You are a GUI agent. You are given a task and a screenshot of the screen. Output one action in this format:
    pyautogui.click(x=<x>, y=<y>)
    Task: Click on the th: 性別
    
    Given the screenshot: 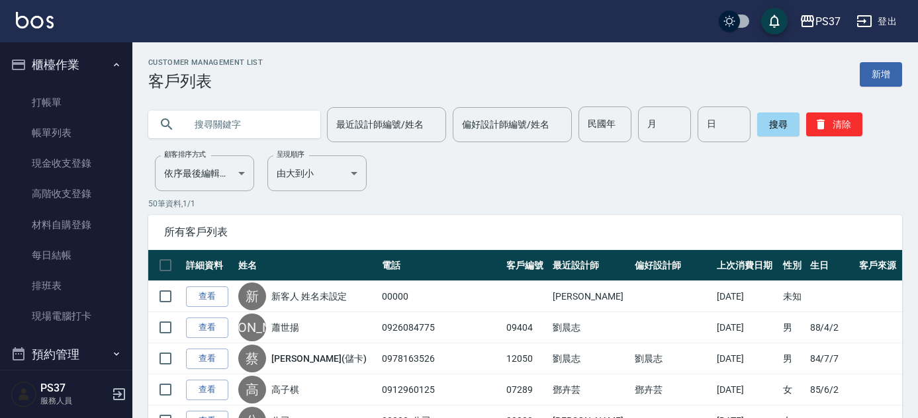 What is the action you would take?
    pyautogui.click(x=793, y=265)
    